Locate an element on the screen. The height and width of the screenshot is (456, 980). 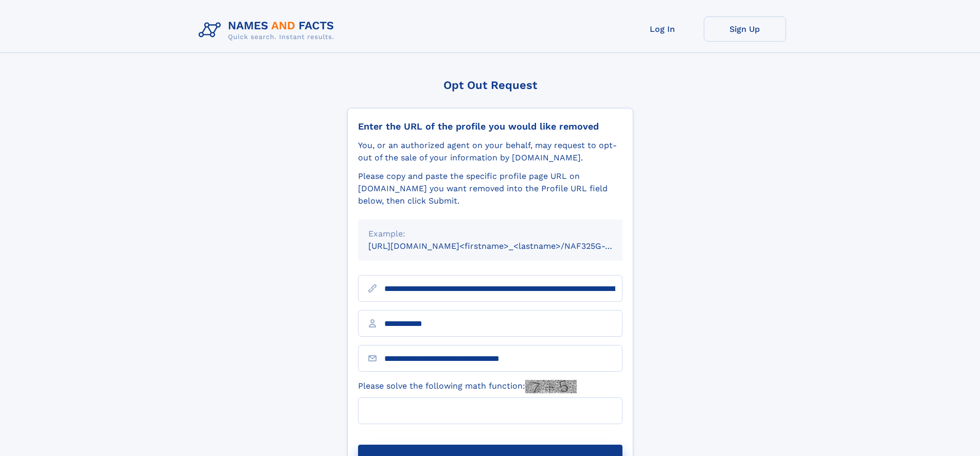
div: Enter the URL of the profile you would like removed is located at coordinates (490, 126).